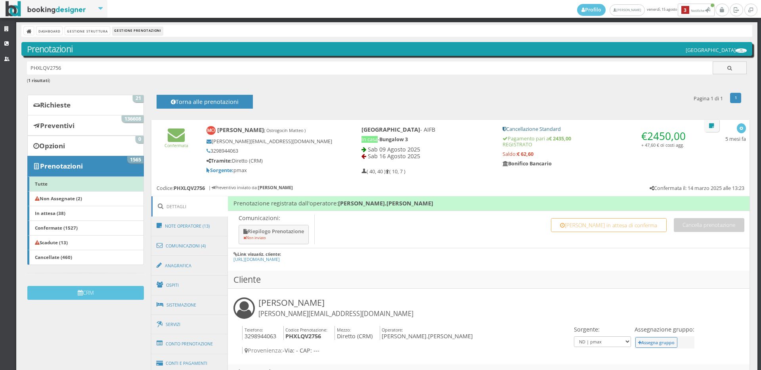  What do you see at coordinates (525, 154) in the screenshot?
I see `strong: € 62,60` at bounding box center [525, 154].